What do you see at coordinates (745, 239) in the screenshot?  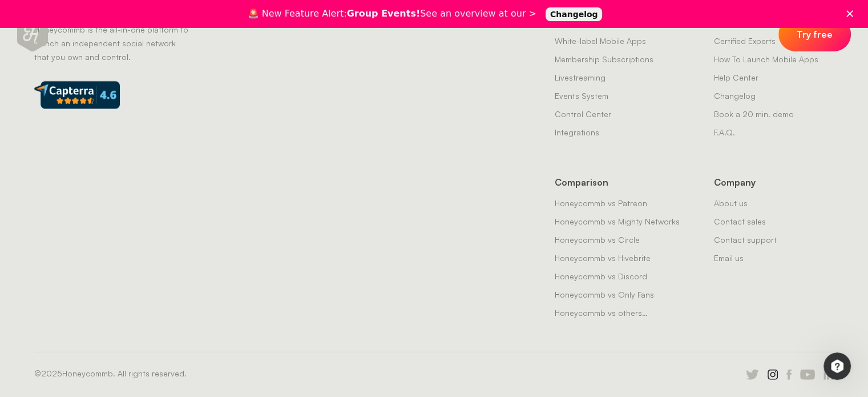 I see `a: Contact support` at bounding box center [745, 239].